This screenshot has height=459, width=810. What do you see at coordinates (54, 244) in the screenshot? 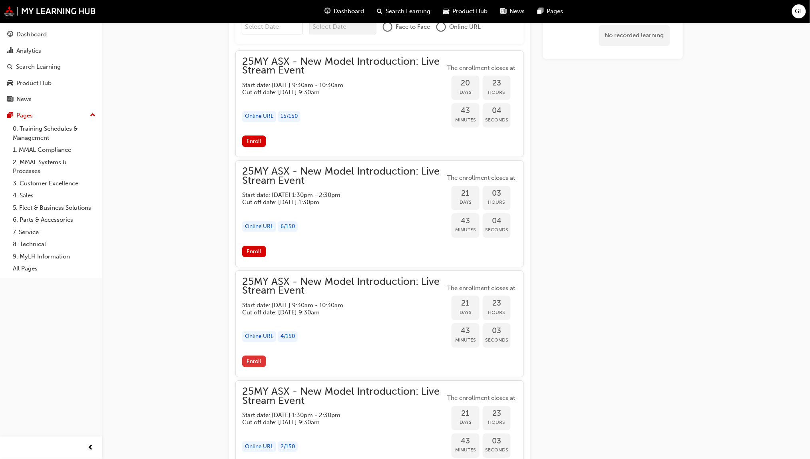
I see `a: 8. Technical` at bounding box center [54, 244].